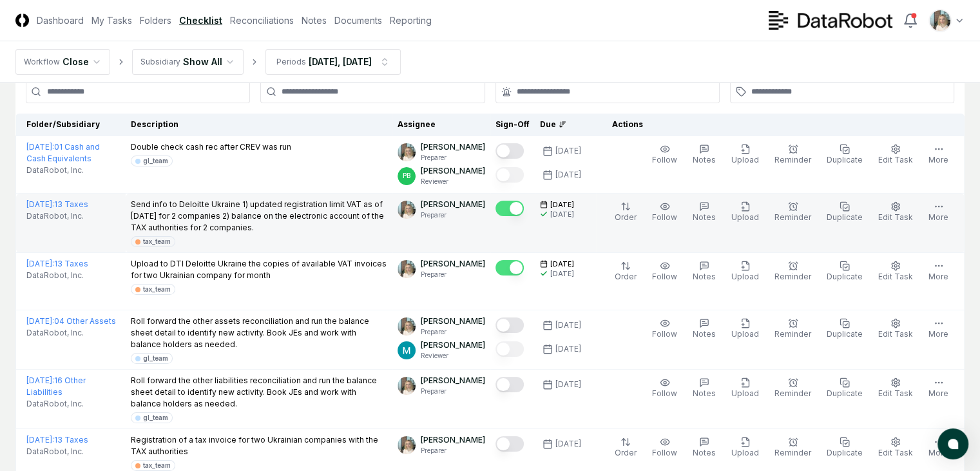 This screenshot has height=471, width=980. Describe the element at coordinates (71, 124) in the screenshot. I see `th: Folder/Subsidiary` at that location.